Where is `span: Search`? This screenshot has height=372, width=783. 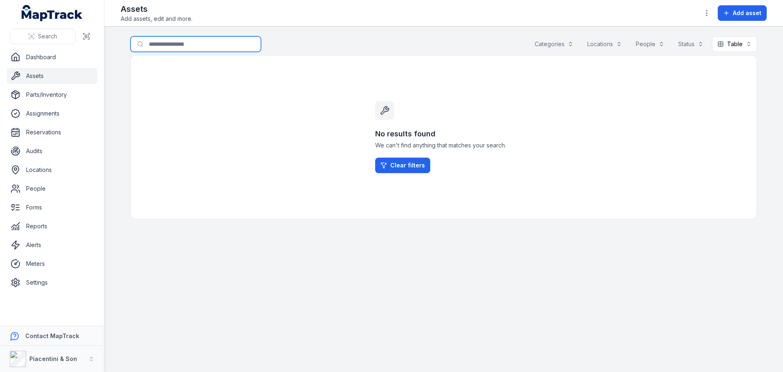
span: Search is located at coordinates (47, 36).